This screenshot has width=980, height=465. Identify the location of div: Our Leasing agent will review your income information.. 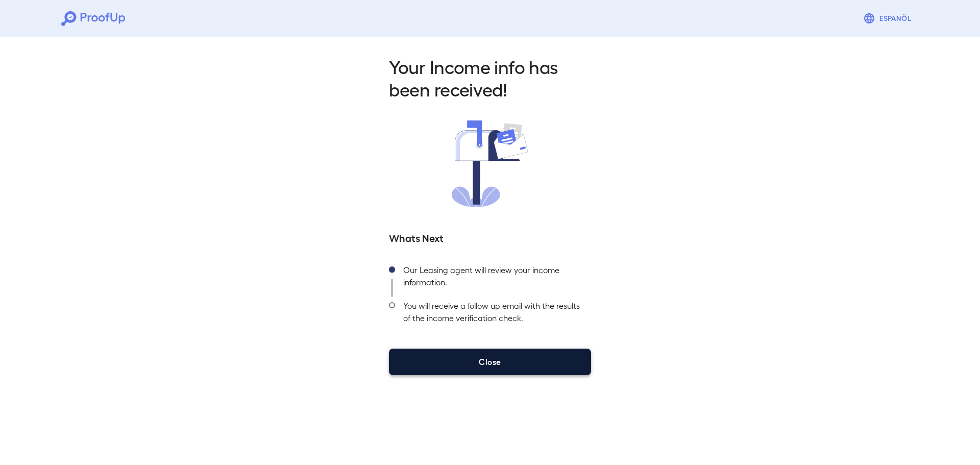
(493, 279).